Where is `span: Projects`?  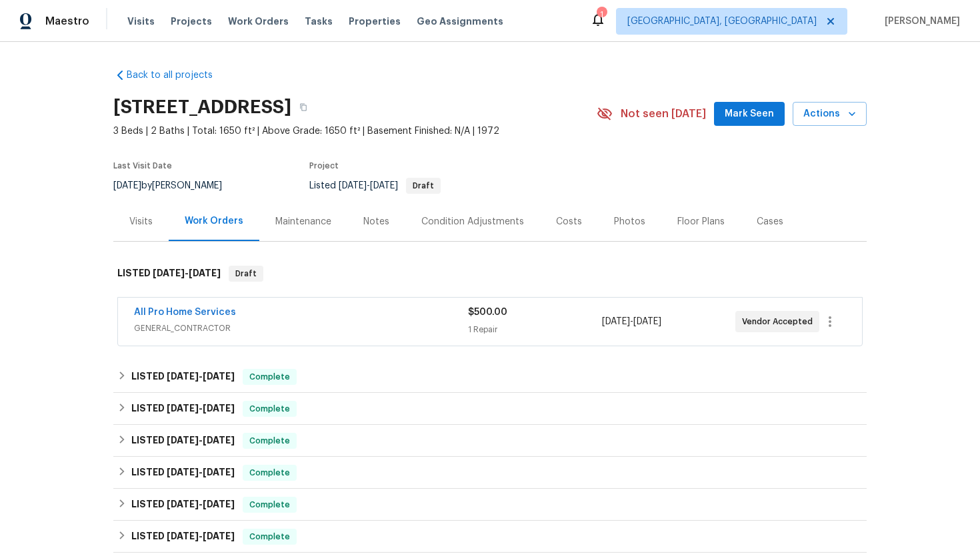
span: Projects is located at coordinates (191, 21).